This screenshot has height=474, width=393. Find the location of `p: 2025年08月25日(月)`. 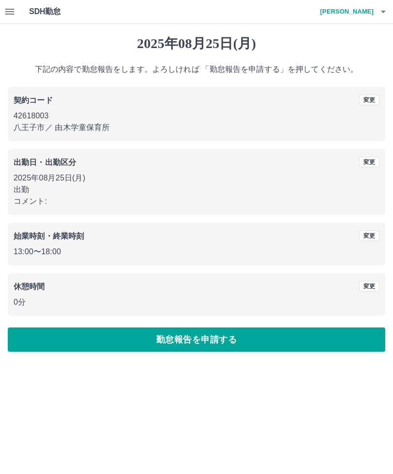

p: 2025年08月25日(月) is located at coordinates (197, 178).